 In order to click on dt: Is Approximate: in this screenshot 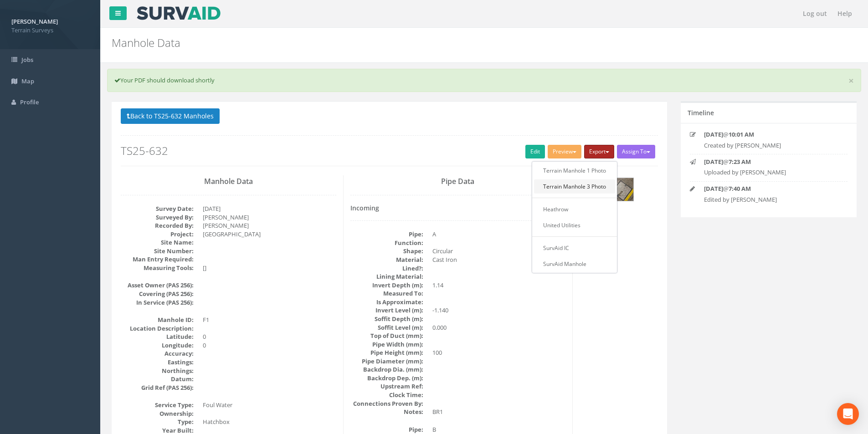, I will do `click(387, 302)`.